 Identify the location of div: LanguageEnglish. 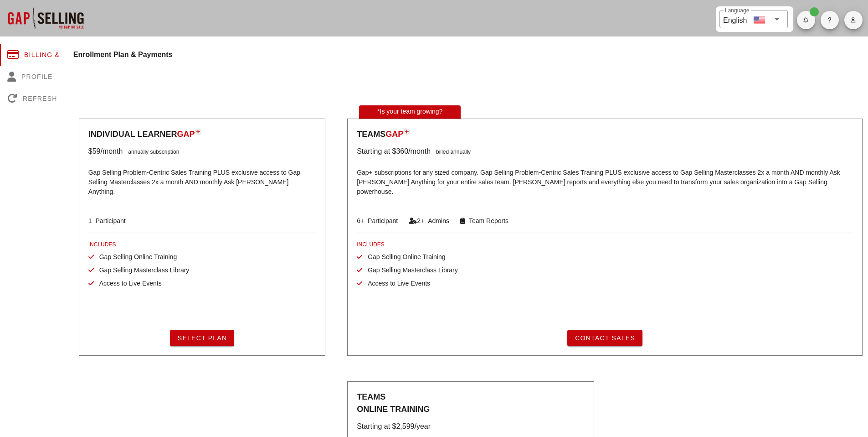
(754, 19).